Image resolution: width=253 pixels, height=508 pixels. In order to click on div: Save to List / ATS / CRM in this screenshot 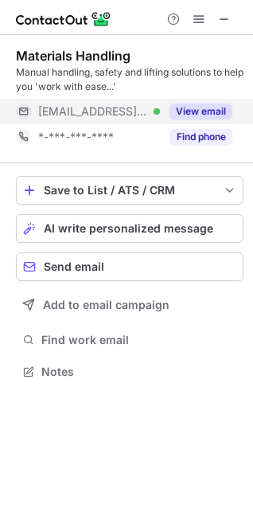, I will do `click(130, 190)`.